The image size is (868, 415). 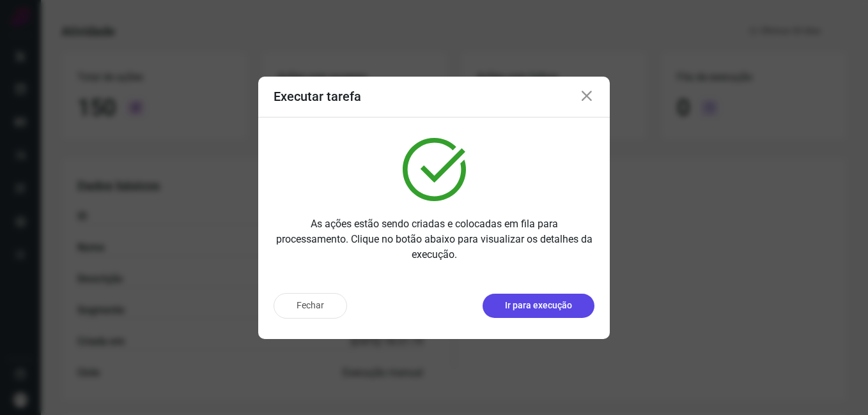 I want to click on p: Ir para execução, so click(x=538, y=305).